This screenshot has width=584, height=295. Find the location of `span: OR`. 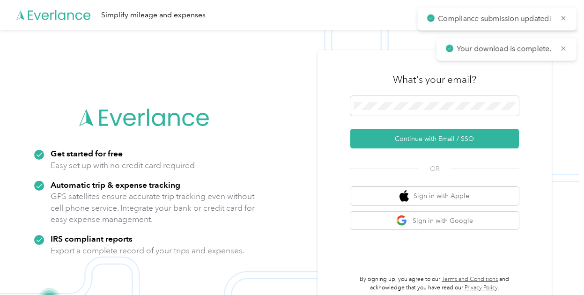

span: OR is located at coordinates (434, 168).